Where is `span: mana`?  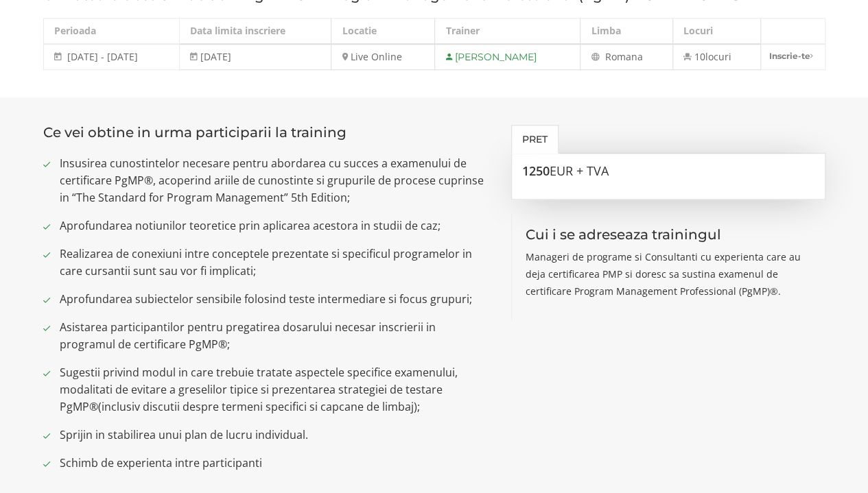 span: mana is located at coordinates (630, 56).